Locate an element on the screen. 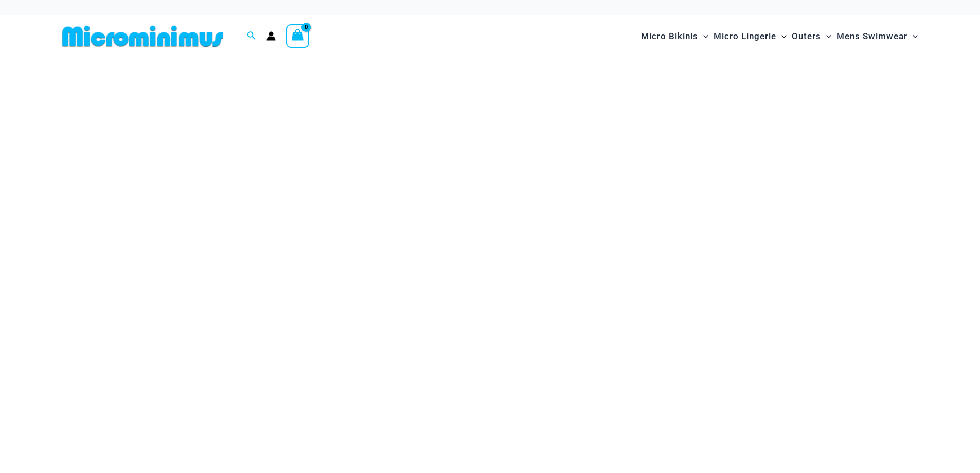  nav: Site Navigation is located at coordinates (779, 36).